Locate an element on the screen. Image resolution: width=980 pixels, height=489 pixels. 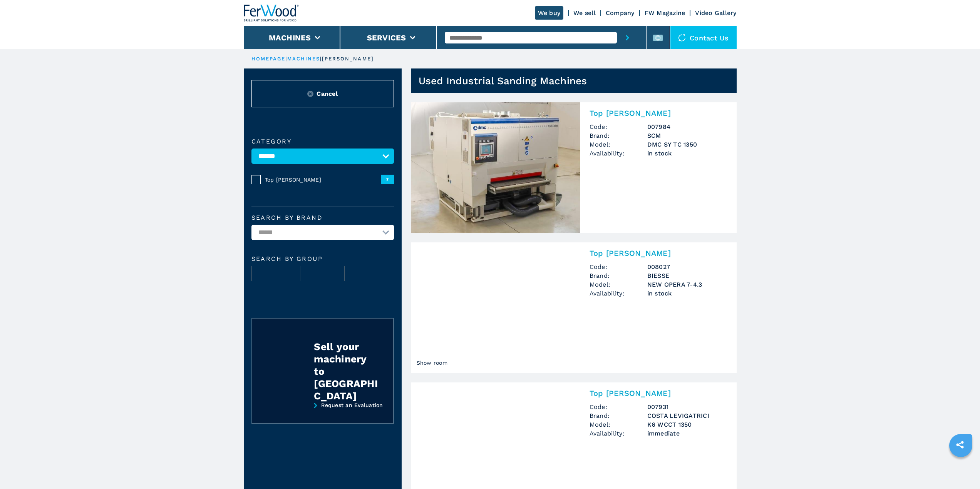
a: HOMEPAGE is located at coordinates (268, 58).